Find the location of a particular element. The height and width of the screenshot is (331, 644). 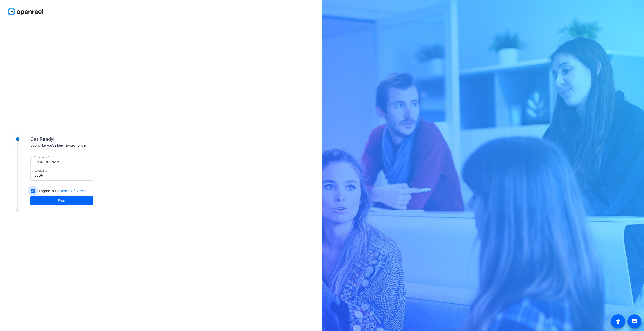

mat-label: Your name is located at coordinates (41, 157).